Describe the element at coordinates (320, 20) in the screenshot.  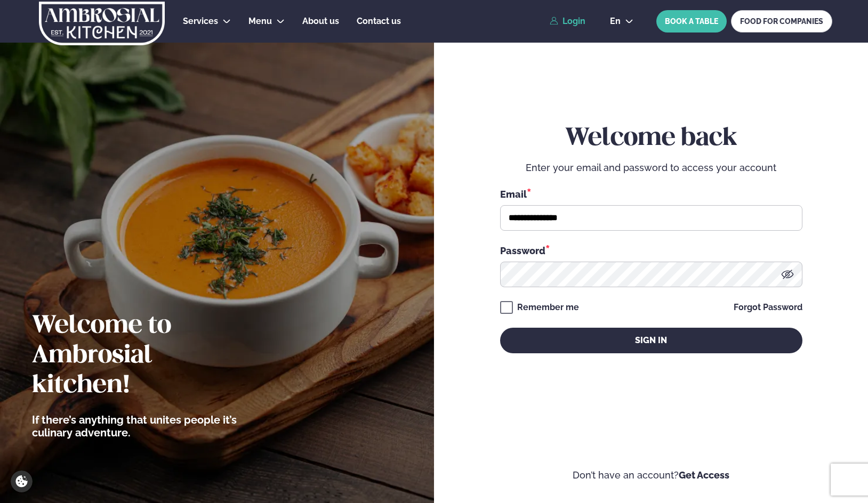
I see `span: About us` at that location.